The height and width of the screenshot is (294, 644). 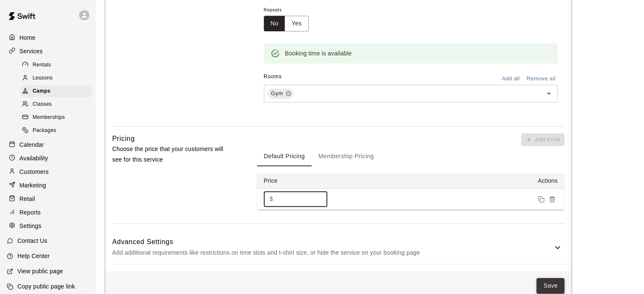 I want to click on button: Membership Pricing, so click(x=345, y=156).